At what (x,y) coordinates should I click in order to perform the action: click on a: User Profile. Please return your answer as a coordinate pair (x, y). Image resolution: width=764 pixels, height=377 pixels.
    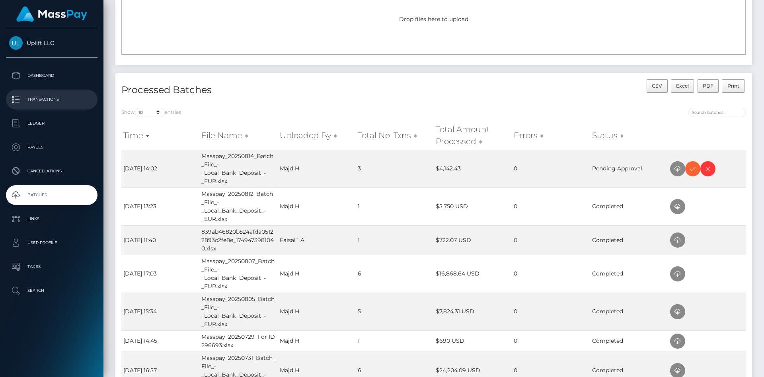
    Looking at the image, I should click on (52, 243).